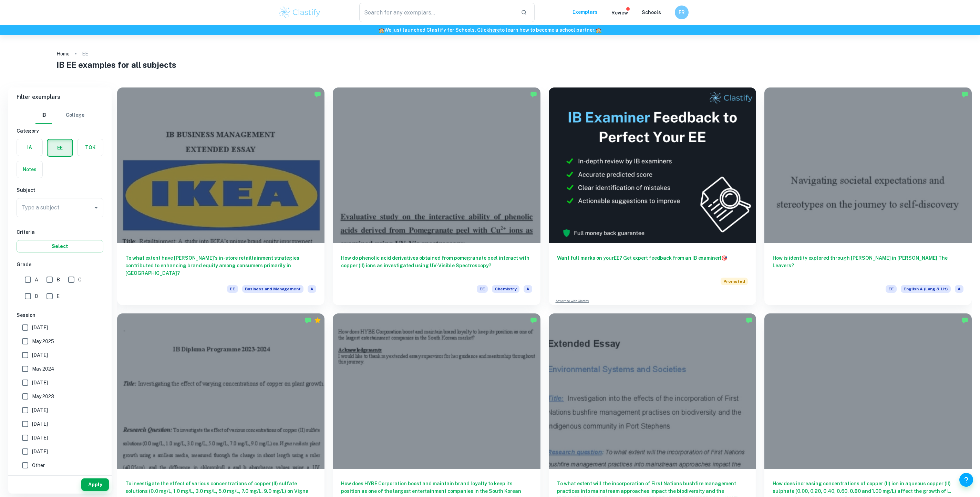  I want to click on span: Chemistry, so click(506, 289).